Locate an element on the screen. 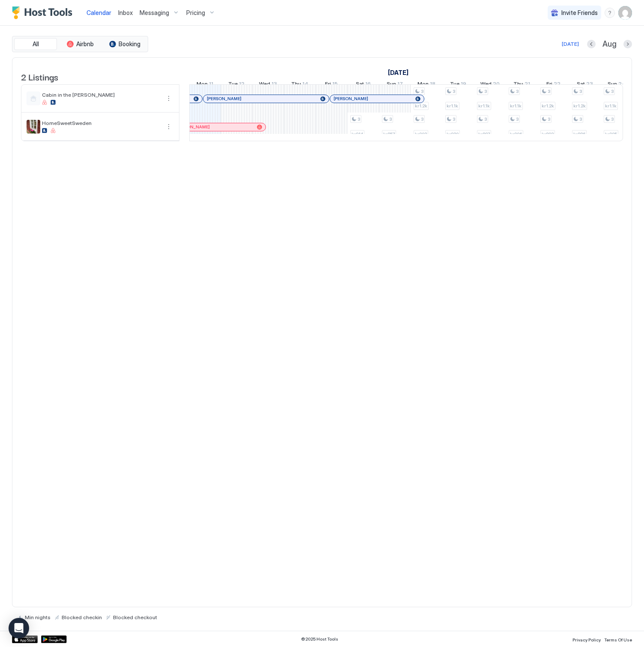 The width and height of the screenshot is (644, 647). div: tab-group is located at coordinates (80, 44).